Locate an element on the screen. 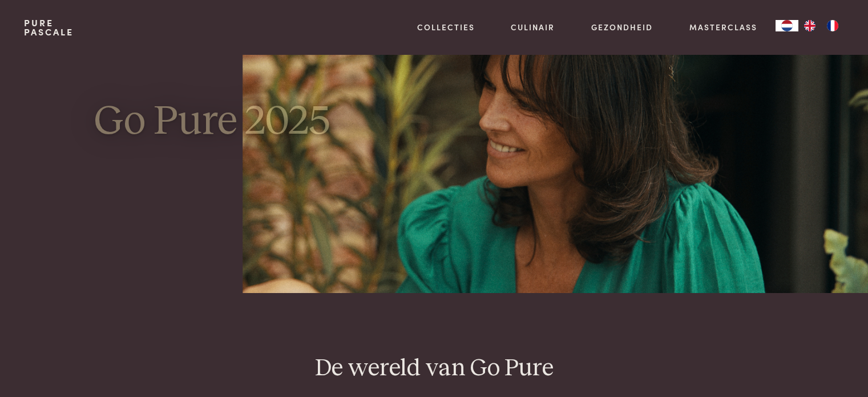  h1: Go Pure 2025 is located at coordinates (260, 122).